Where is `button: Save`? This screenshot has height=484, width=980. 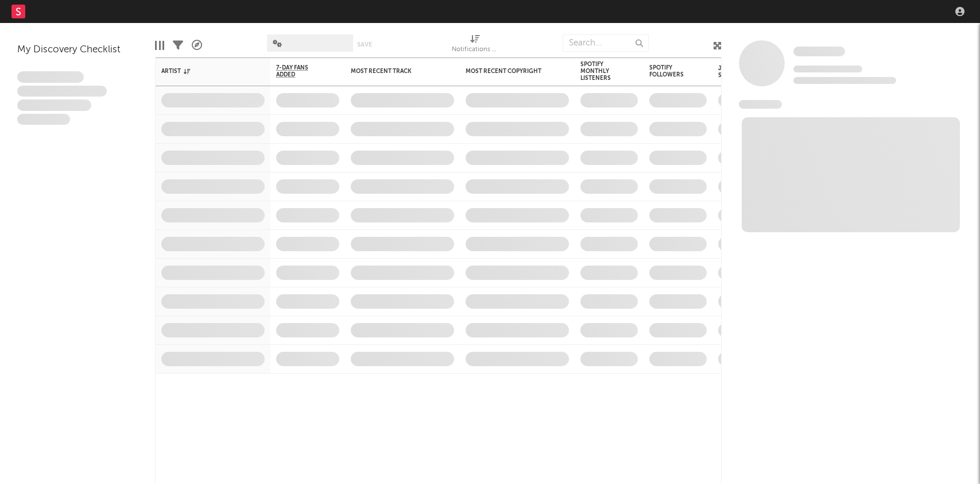 button: Save is located at coordinates (365, 44).